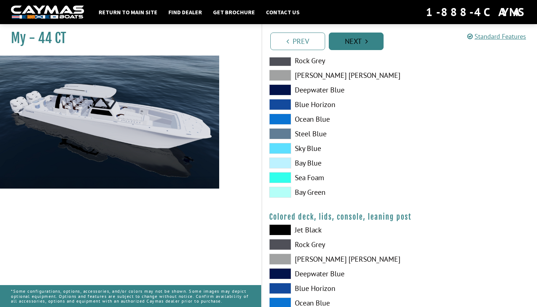  I want to click on a: Standard Features, so click(497, 36).